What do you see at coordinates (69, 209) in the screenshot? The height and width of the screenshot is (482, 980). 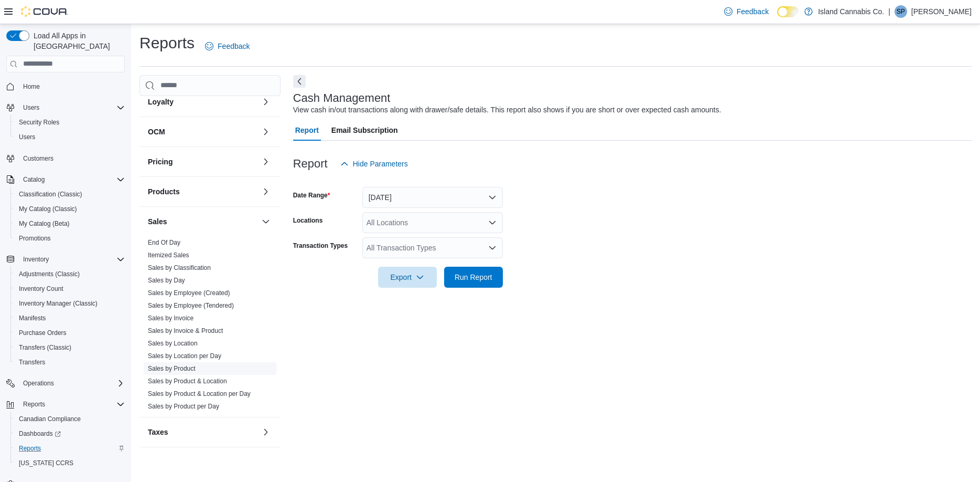 I see `span: My Catalog (Classic)` at bounding box center [69, 209].